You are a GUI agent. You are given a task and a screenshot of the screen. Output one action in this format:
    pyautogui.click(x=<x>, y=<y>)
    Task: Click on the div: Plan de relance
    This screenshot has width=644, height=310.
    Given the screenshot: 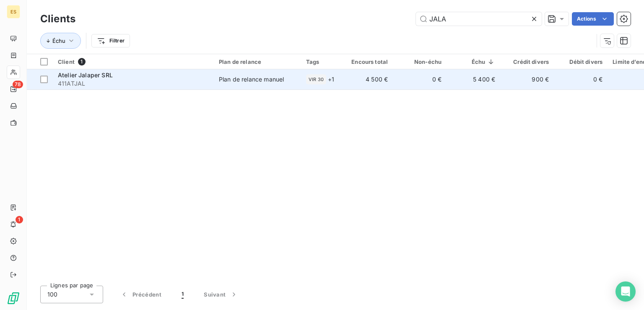 What is the action you would take?
    pyautogui.click(x=258, y=62)
    